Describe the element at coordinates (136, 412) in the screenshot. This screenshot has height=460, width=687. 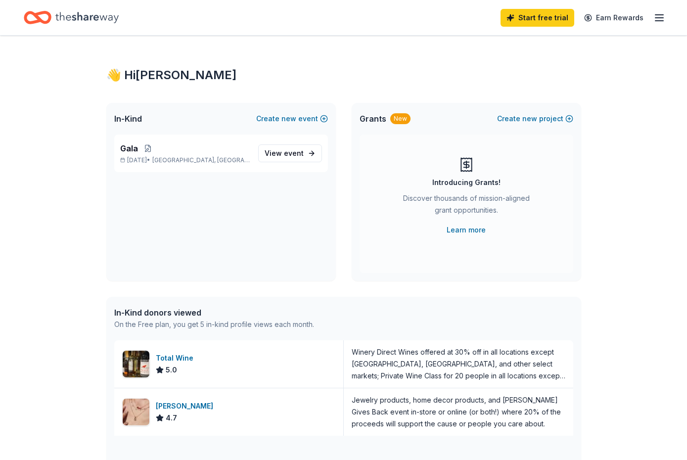
I see `img: Image for Kendra Scott` at that location.